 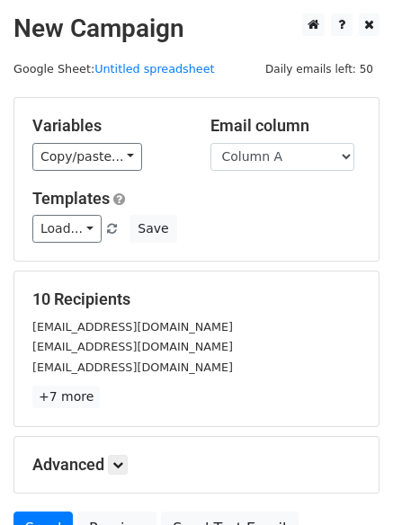 What do you see at coordinates (66, 397) in the screenshot?
I see `a: +7 more` at bounding box center [66, 397].